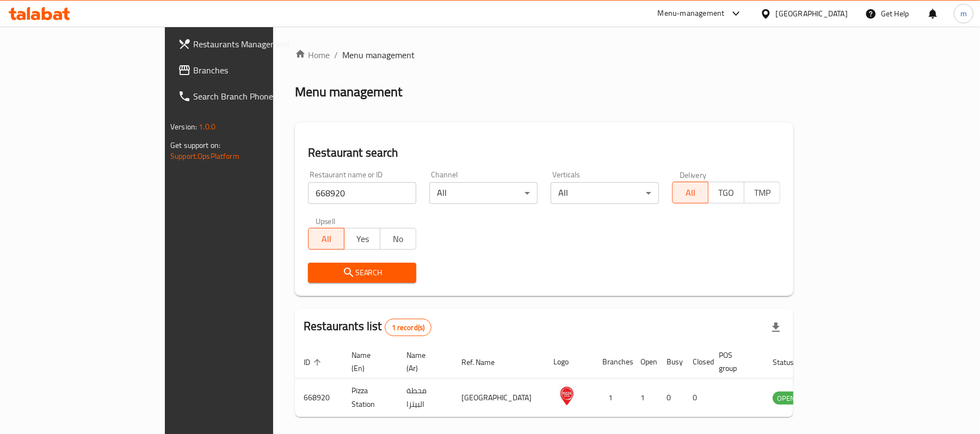 The width and height of the screenshot is (980, 434). What do you see at coordinates (363, 239) in the screenshot?
I see `span: Yes` at bounding box center [363, 239].